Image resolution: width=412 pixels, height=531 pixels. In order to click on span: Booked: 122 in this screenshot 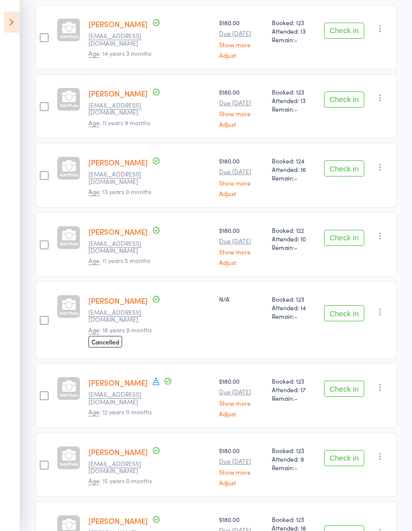, I will do `click(294, 230)`.